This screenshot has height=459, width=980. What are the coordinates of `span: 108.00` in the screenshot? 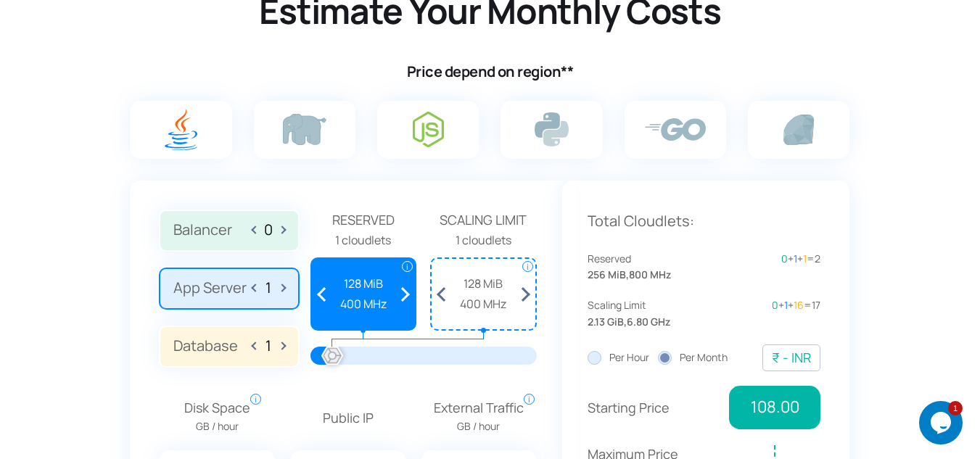 It's located at (775, 408).